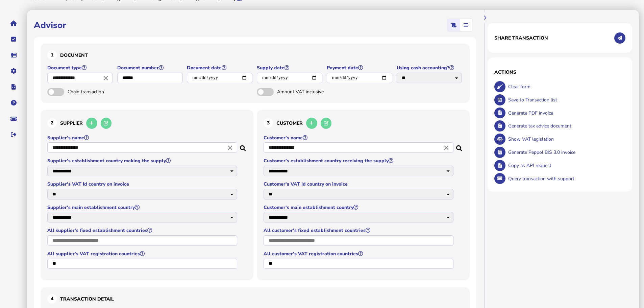  Describe the element at coordinates (143, 207) in the screenshot. I see `label: Supplier's main establishment country` at that location.